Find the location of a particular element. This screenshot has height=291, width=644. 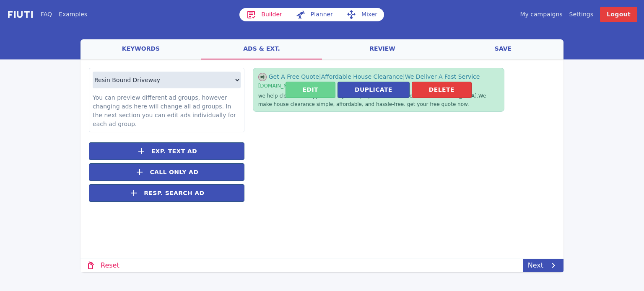

button: Delete is located at coordinates (441, 90).